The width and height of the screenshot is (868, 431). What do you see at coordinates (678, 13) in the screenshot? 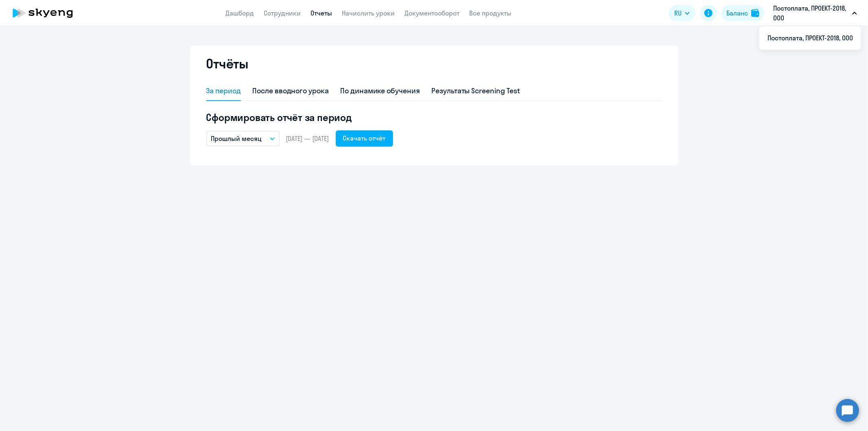
I see `span: RU` at bounding box center [678, 13].